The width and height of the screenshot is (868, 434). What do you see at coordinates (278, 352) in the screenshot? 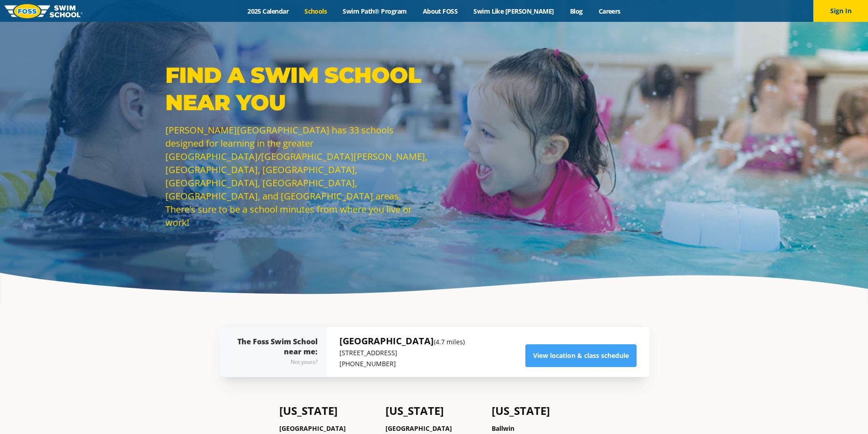
I see `div: The Foss Swim School near me:` at bounding box center [278, 352].